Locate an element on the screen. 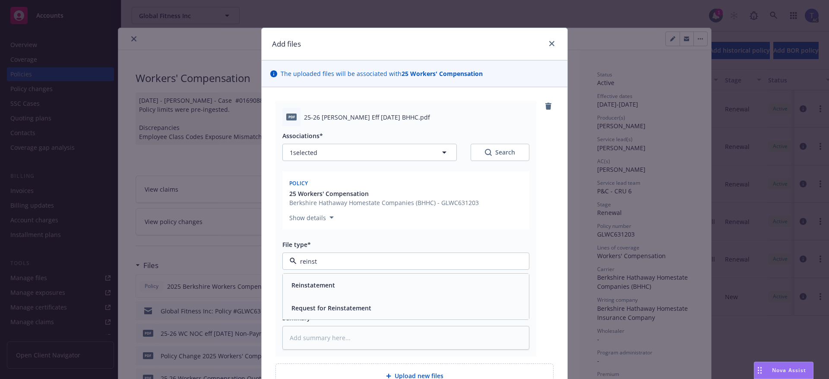  button: Request for Reinstatement is located at coordinates (331, 308).